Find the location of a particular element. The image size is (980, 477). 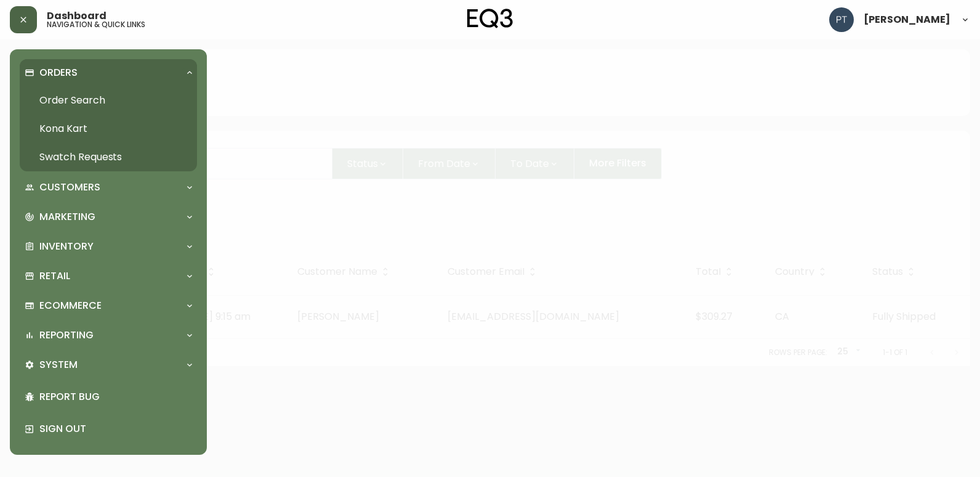

div: System is located at coordinates (109, 365).